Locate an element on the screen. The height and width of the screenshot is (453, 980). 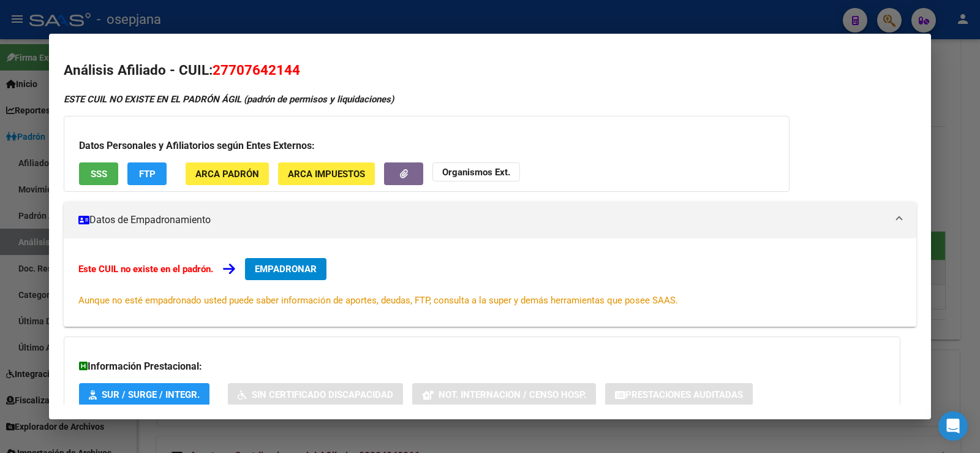
span: Aunque no esté empadronado usted puede saber información de aportes, deudas, FTP, consulta a la s... is located at coordinates (378, 300).